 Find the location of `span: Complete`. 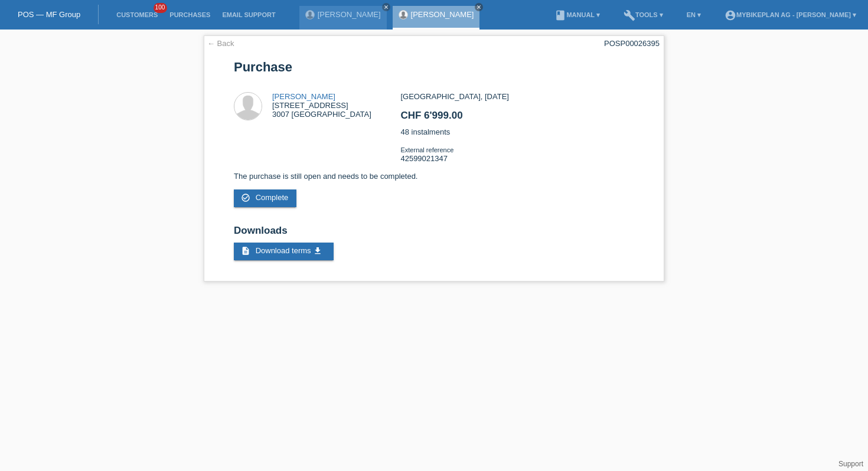

span: Complete is located at coordinates (272, 197).